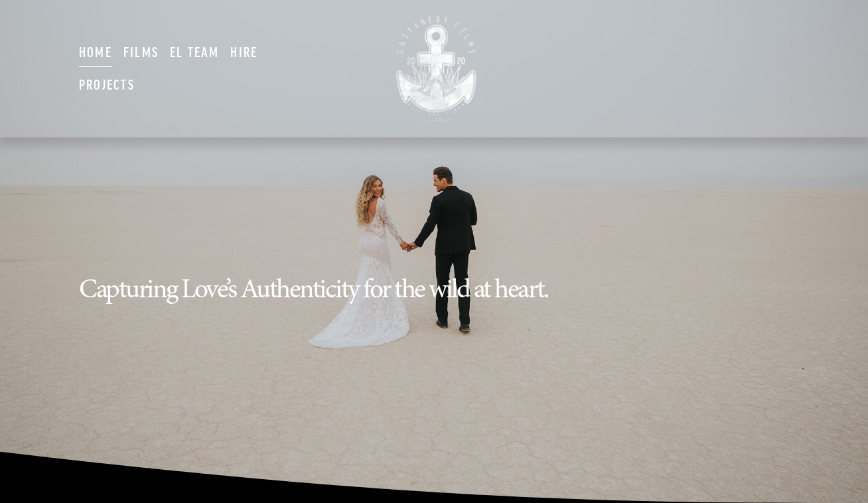 Image resolution: width=868 pixels, height=503 pixels. Describe the element at coordinates (96, 53) in the screenshot. I see `a: Home` at that location.